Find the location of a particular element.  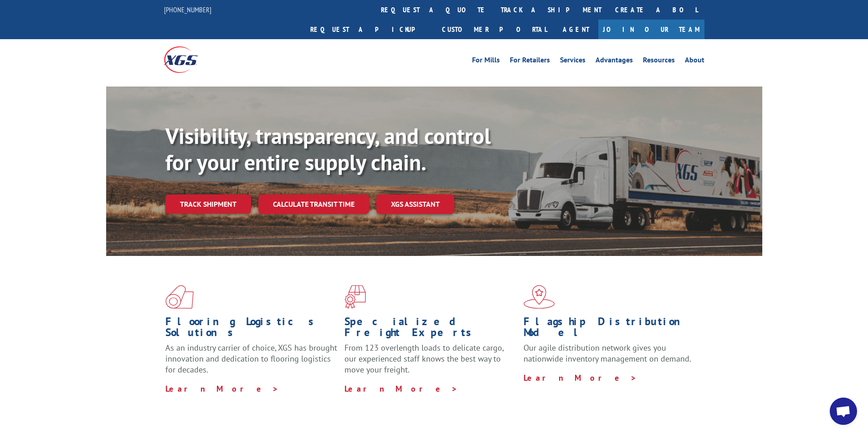

img: xgs-icon-total-supply-chain-intelligence-red is located at coordinates (180, 297).